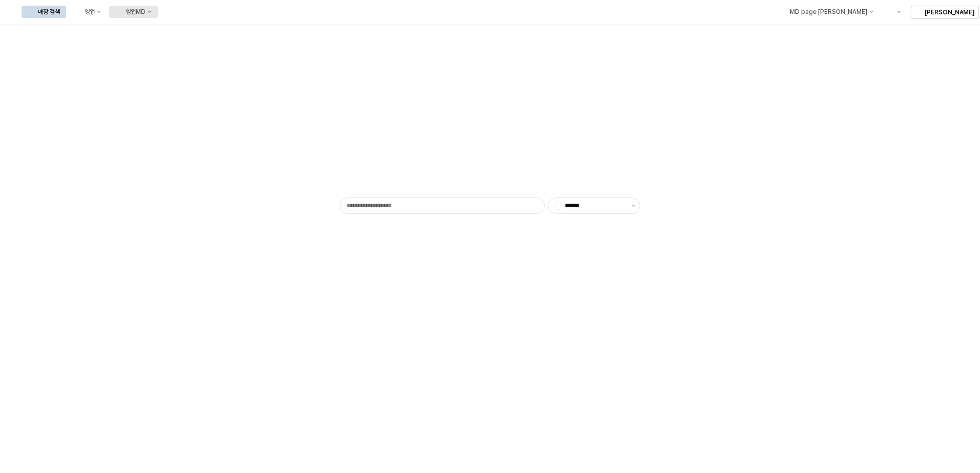  Describe the element at coordinates (826, 12) in the screenshot. I see `div: MD page 이동` at that location.